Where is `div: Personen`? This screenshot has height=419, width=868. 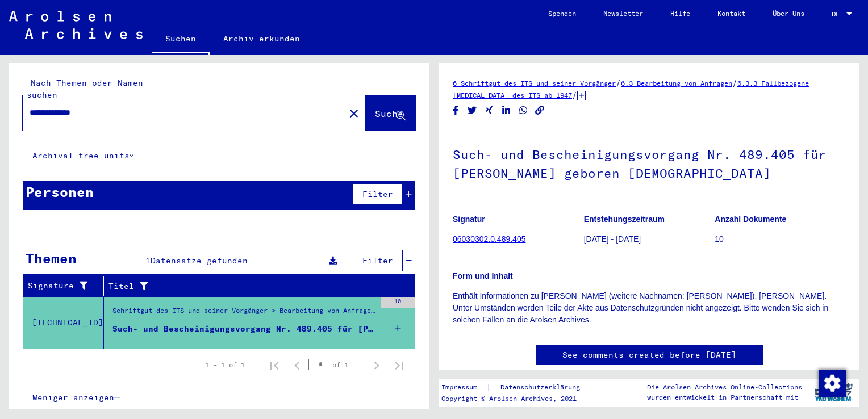
div: Personen is located at coordinates (59, 192).